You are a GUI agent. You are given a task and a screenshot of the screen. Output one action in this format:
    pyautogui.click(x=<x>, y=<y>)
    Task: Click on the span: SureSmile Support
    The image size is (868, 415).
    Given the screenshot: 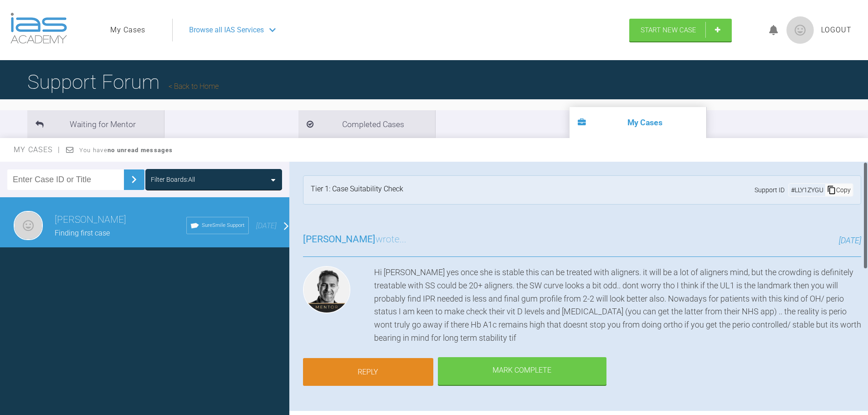 What is the action you would take?
    pyautogui.click(x=223, y=225)
    